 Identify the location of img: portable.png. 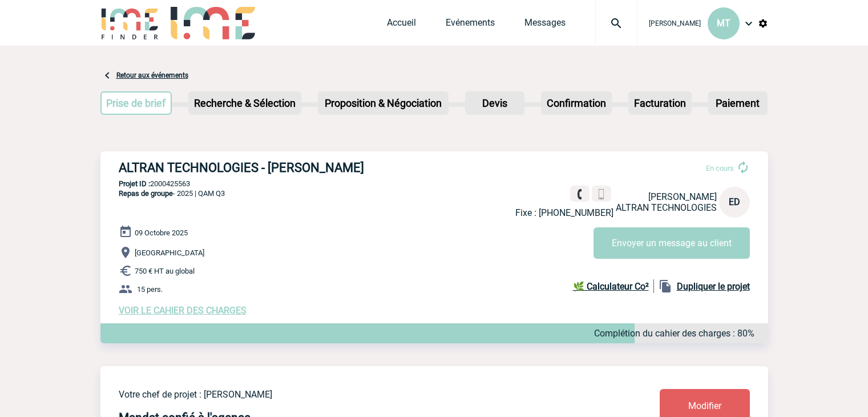
(601, 194).